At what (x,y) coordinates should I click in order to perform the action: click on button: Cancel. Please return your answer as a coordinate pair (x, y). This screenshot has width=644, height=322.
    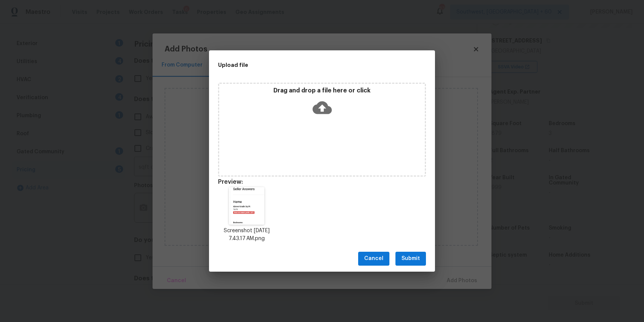
    Looking at the image, I should click on (374, 259).